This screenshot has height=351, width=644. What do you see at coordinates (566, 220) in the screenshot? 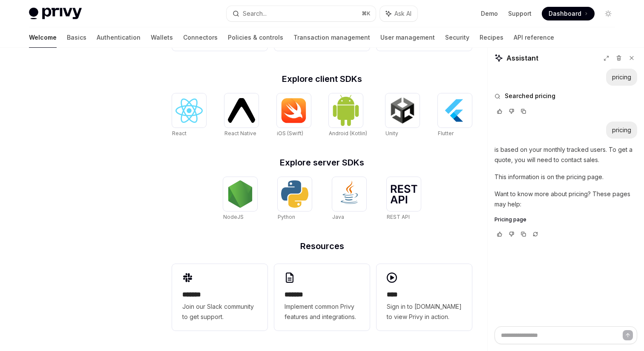
I see `a: Pricing page` at bounding box center [566, 220].